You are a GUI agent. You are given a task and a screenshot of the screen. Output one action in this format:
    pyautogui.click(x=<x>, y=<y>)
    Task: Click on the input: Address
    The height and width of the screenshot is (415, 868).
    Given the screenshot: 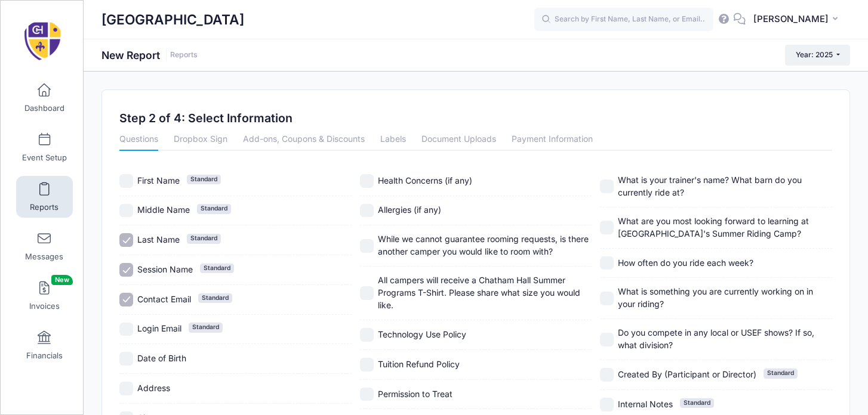 What is the action you would take?
    pyautogui.click(x=126, y=388)
    